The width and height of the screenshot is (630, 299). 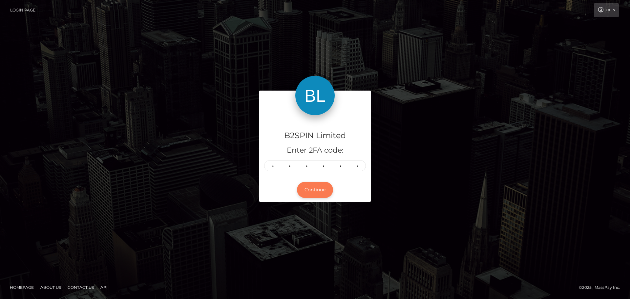 I want to click on h5: Enter 2FA code:, so click(x=315, y=150).